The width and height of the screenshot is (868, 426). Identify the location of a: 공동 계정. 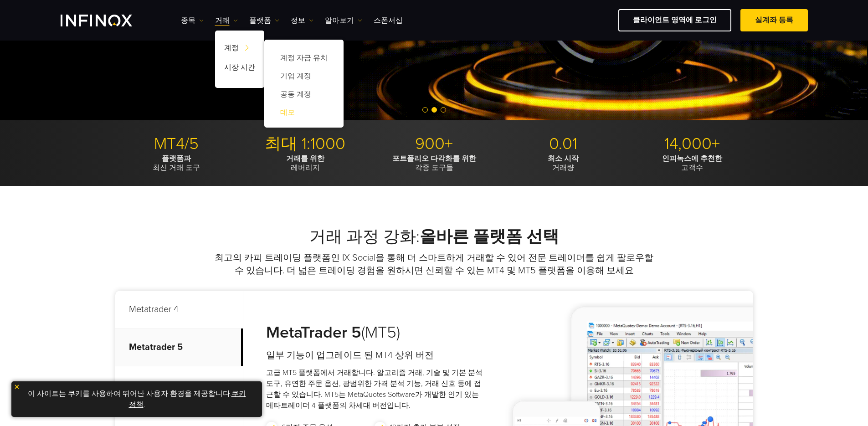
(304, 94).